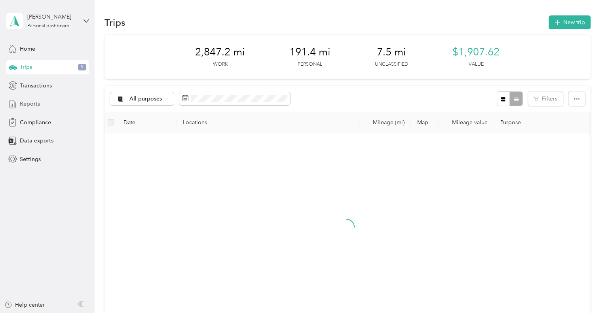  What do you see at coordinates (30, 104) in the screenshot?
I see `span: Reports` at bounding box center [30, 104].